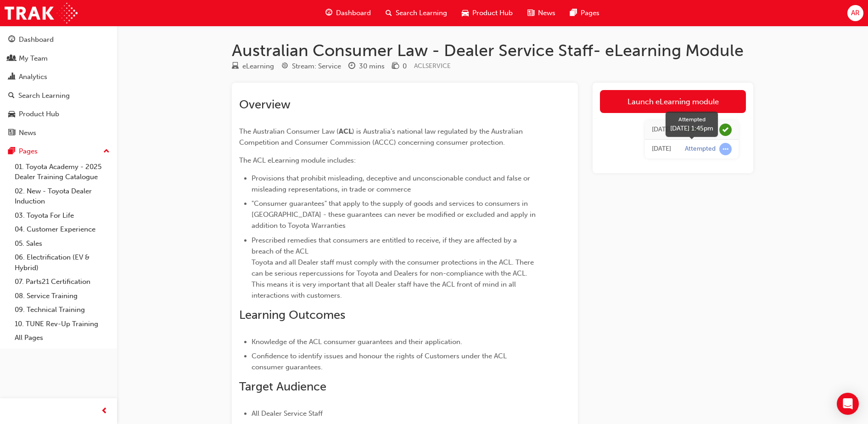 This screenshot has width=868, height=424. Describe the element at coordinates (58, 58) in the screenshot. I see `a: My Team` at that location.